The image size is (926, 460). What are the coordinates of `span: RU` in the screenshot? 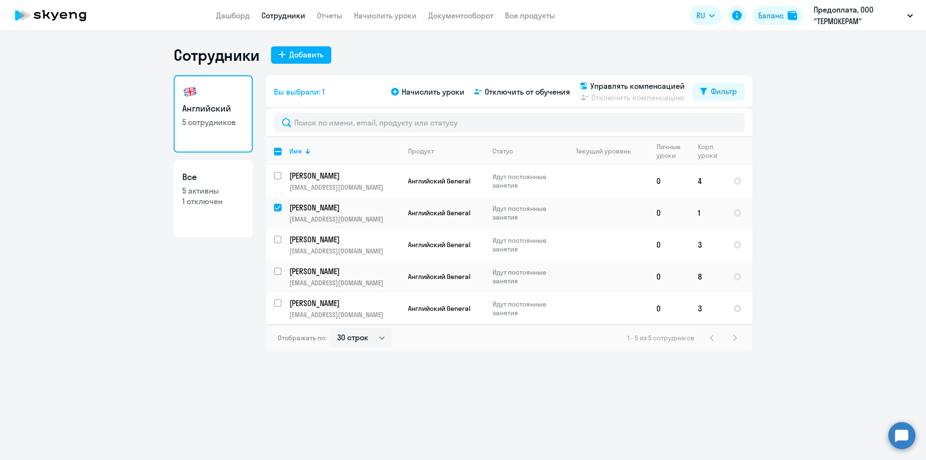 It's located at (701, 15).